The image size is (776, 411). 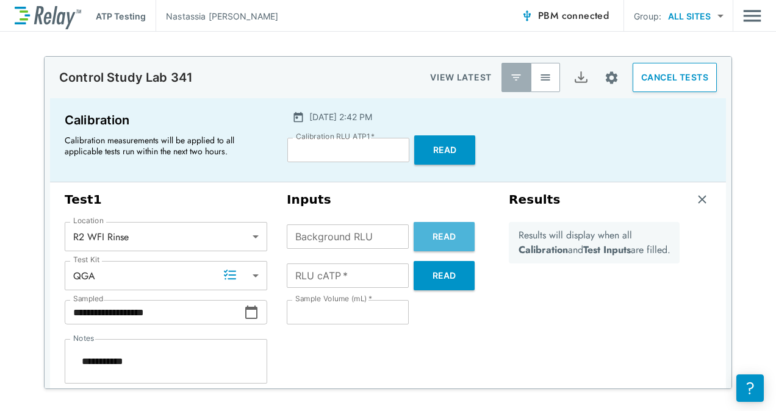 I want to click on img: Connected Icon, so click(x=527, y=16).